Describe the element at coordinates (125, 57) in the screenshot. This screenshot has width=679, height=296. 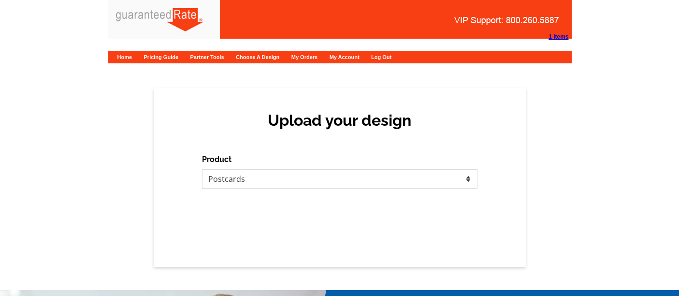
I see `a: Home` at that location.